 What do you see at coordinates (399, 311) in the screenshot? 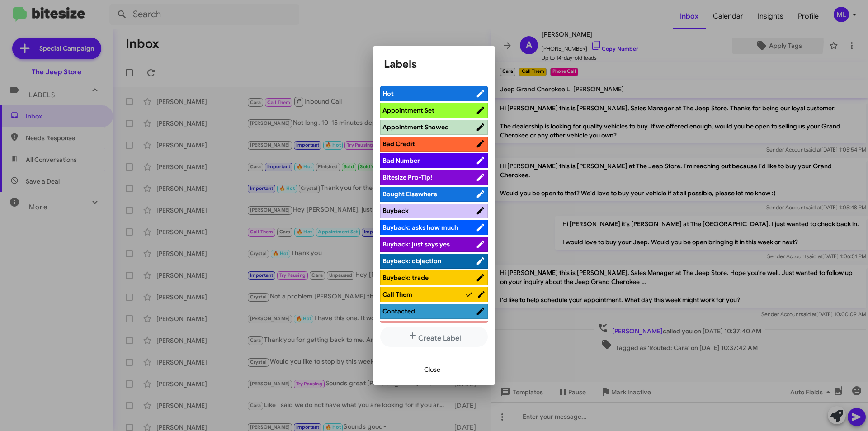
I see `span: Contacted` at bounding box center [399, 311].